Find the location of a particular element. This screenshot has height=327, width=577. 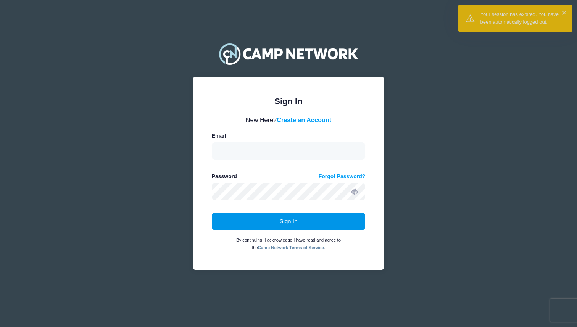

a: Camp Network Terms of Service is located at coordinates (291, 248).